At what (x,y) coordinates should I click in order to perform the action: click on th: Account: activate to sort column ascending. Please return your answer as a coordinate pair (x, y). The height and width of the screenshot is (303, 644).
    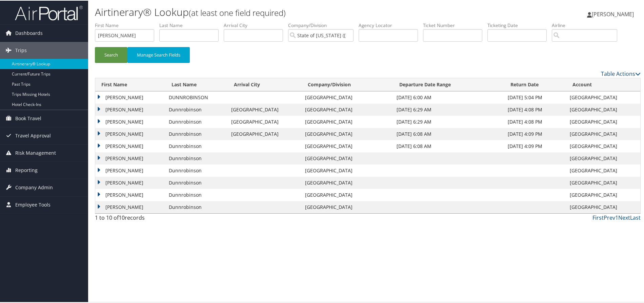
    Looking at the image, I should click on (604, 84).